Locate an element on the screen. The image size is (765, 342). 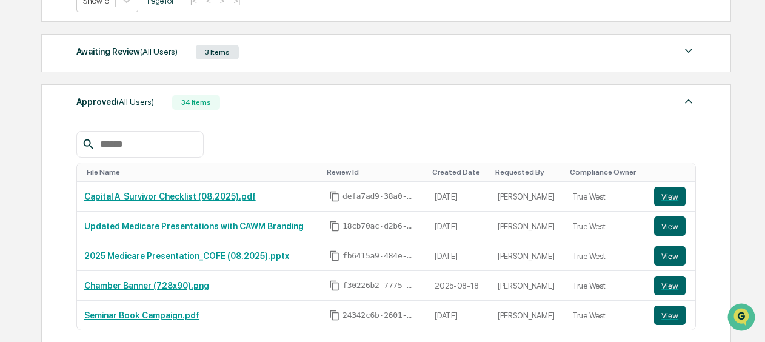
a: 🔎Data Lookup is located at coordinates (44, 181).